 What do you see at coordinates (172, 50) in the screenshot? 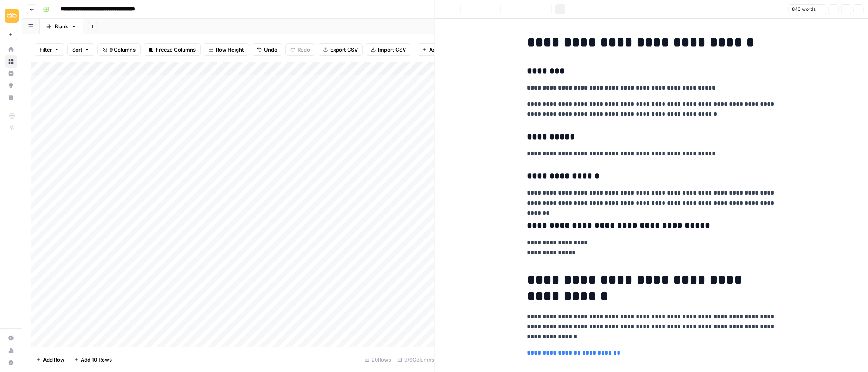
I see `button: Freeze Columns` at bounding box center [172, 50].